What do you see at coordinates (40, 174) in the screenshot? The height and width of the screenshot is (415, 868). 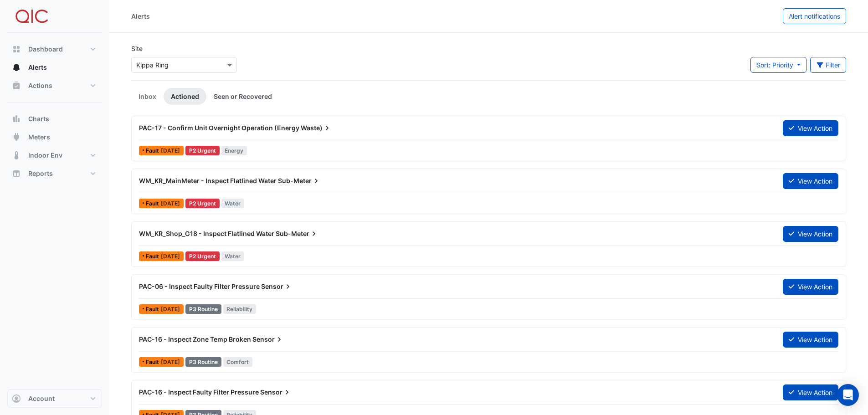 I see `span: Reports` at bounding box center [40, 174].